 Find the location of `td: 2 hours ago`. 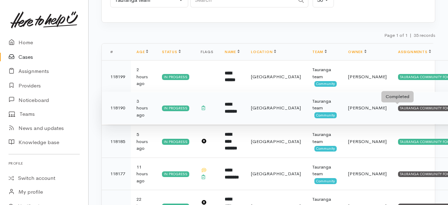

td: 2 hours ago is located at coordinates (143, 77).